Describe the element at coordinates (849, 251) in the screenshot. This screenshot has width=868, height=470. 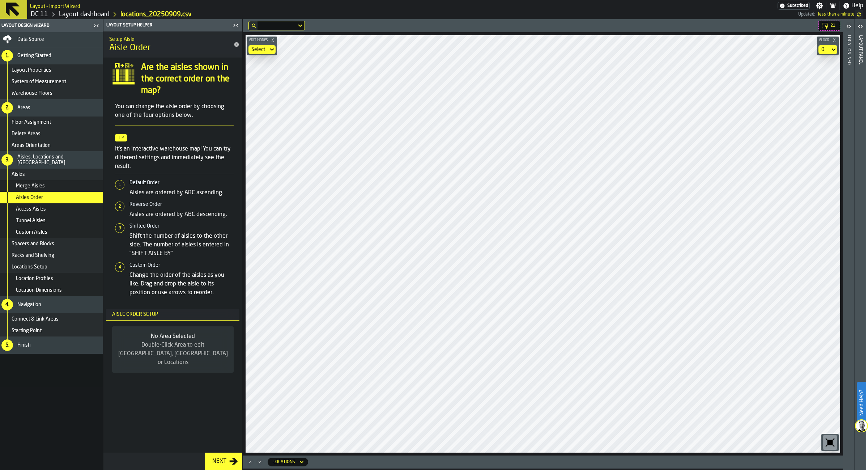
I see `div: Location Info` at that location.